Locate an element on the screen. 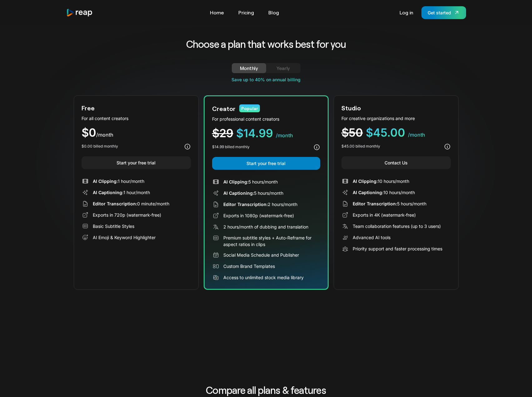  span: $14.99 is located at coordinates (254, 133).